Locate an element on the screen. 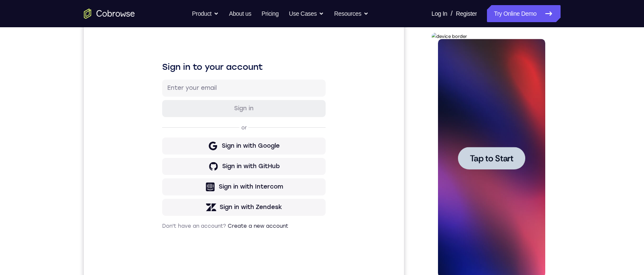 Image resolution: width=644 pixels, height=275 pixels. div: Sign in with Zendesk is located at coordinates (167, 205).